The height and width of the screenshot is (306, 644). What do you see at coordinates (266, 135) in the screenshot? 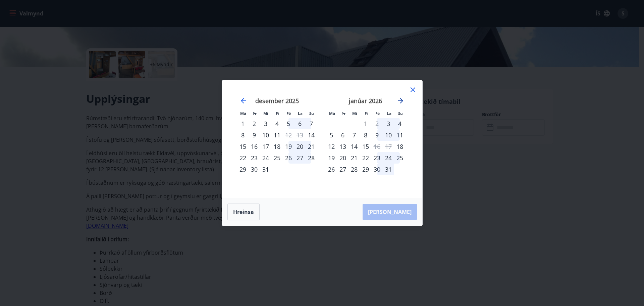
I see `td: Choose miðvikudagur, 10. desember 2025 as your check-in date. It’s available.` at bounding box center [266, 135].